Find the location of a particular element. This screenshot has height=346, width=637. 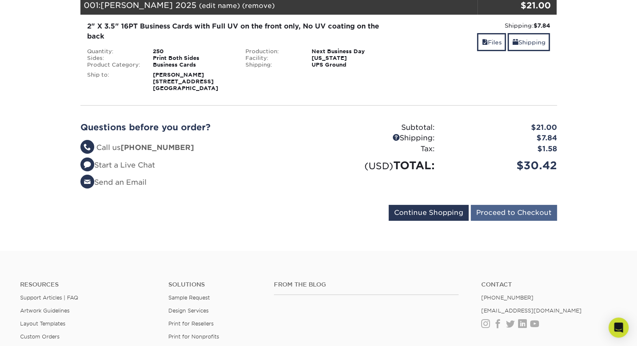

a: Shipping is located at coordinates (528, 42).